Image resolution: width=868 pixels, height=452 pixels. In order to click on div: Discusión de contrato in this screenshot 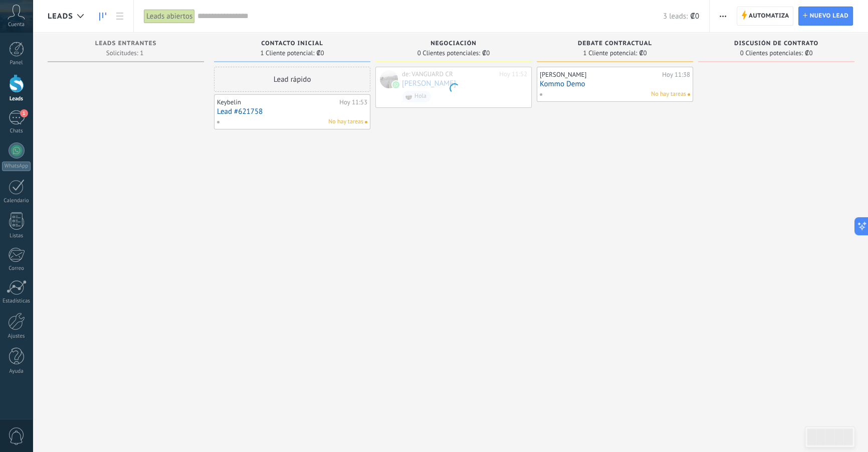, I will do `click(776, 44)`.